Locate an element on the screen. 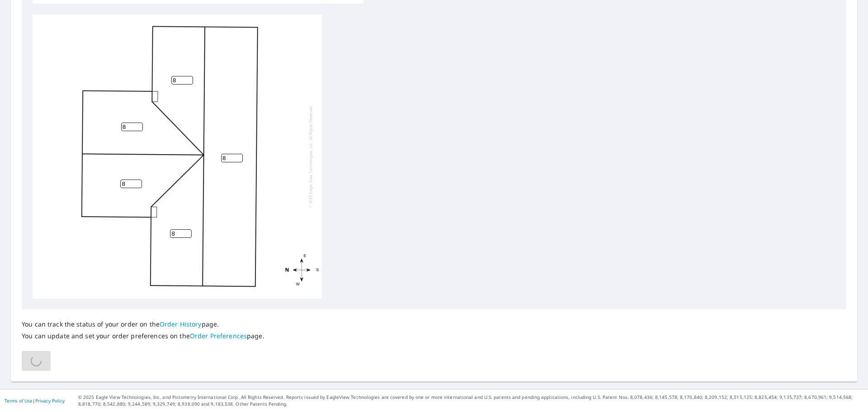 The width and height of the screenshot is (868, 412). p: © 2025 Eagle View Technologies, Inc. and Pictometry International Corp. All Rights Reserved. Repo... is located at coordinates (471, 401).